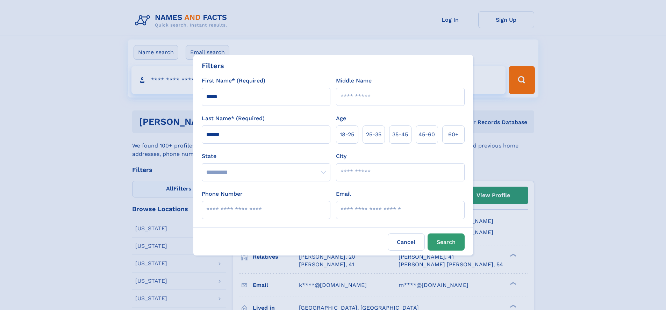 The height and width of the screenshot is (310, 666). What do you see at coordinates (234, 81) in the screenshot?
I see `label: First Name* (Required)` at bounding box center [234, 81].